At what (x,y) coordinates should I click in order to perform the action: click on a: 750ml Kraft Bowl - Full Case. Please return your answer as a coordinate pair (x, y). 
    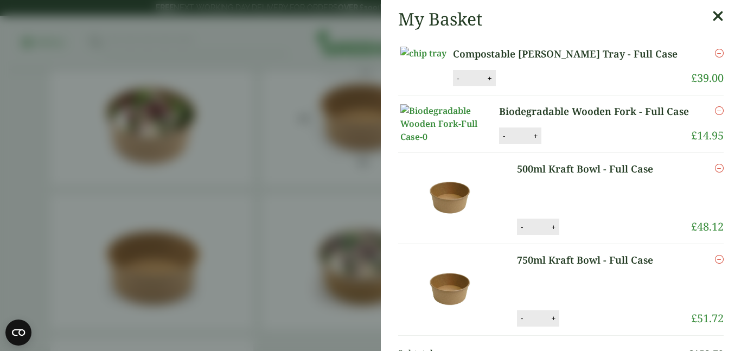
    Looking at the image, I should click on (595, 260).